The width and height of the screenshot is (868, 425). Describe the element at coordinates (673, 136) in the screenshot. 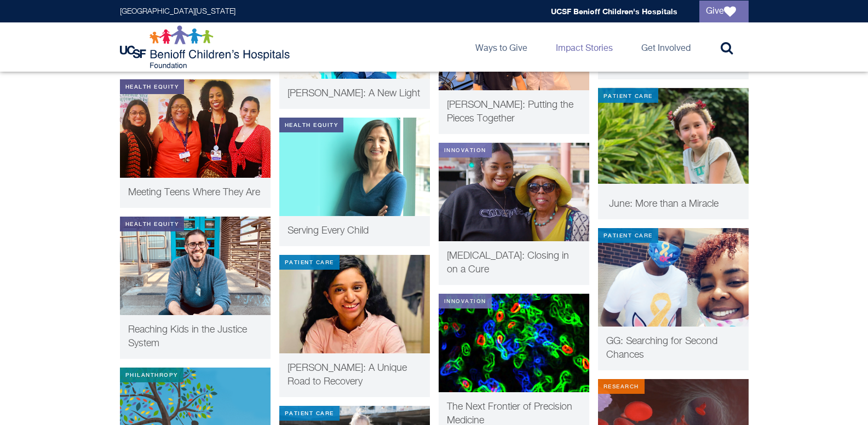

I see `img: june-thumb.png` at that location.